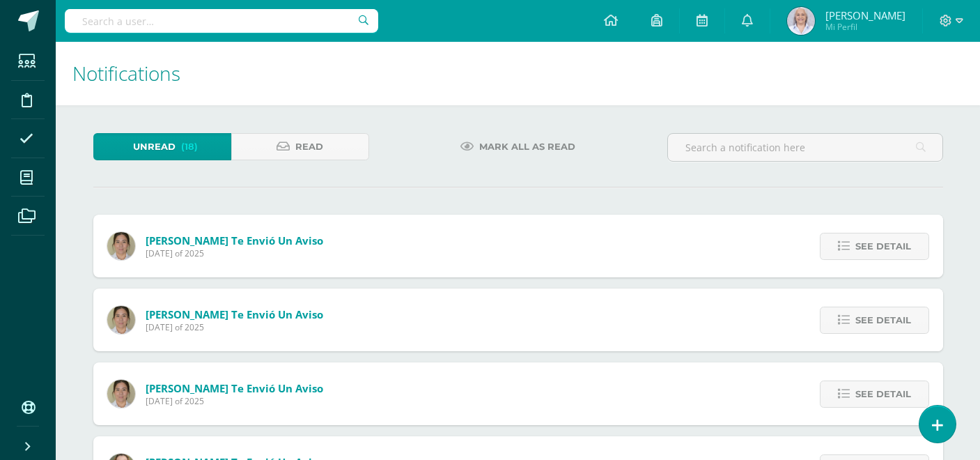 This screenshot has height=460, width=980. Describe the element at coordinates (126, 73) in the screenshot. I see `span: Notifications` at that location.